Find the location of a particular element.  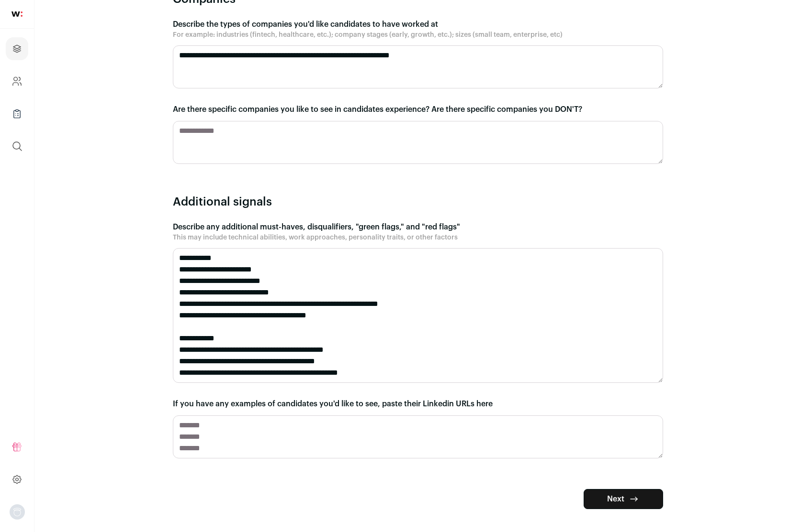

img: nopic.png is located at coordinates (17, 512).